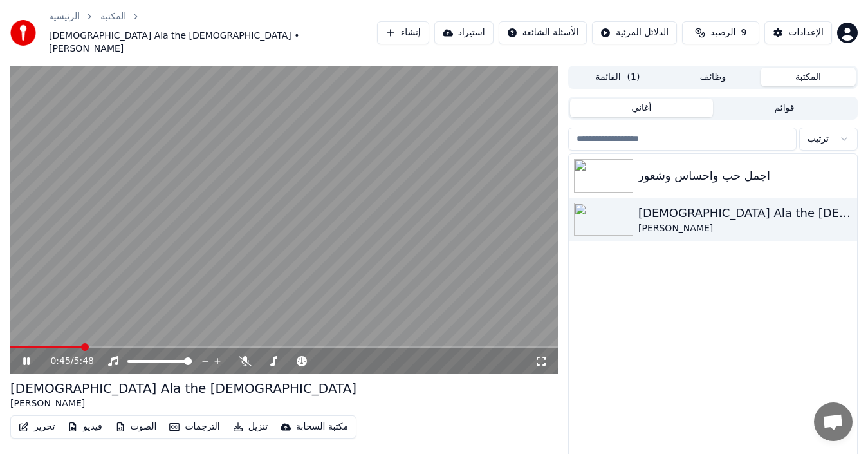 The height and width of the screenshot is (454, 868). I want to click on span: ( 1 ), so click(634, 77).